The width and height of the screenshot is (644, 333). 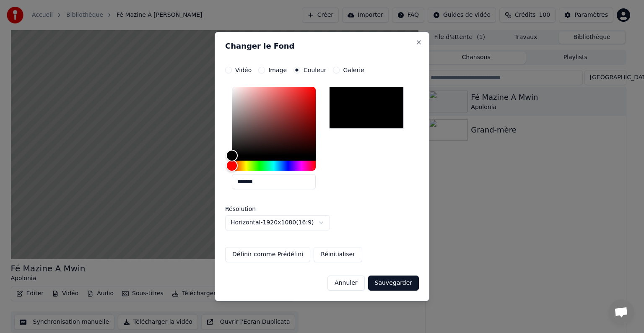 What do you see at coordinates (393, 283) in the screenshot?
I see `button: Sauvegarder` at bounding box center [393, 283].